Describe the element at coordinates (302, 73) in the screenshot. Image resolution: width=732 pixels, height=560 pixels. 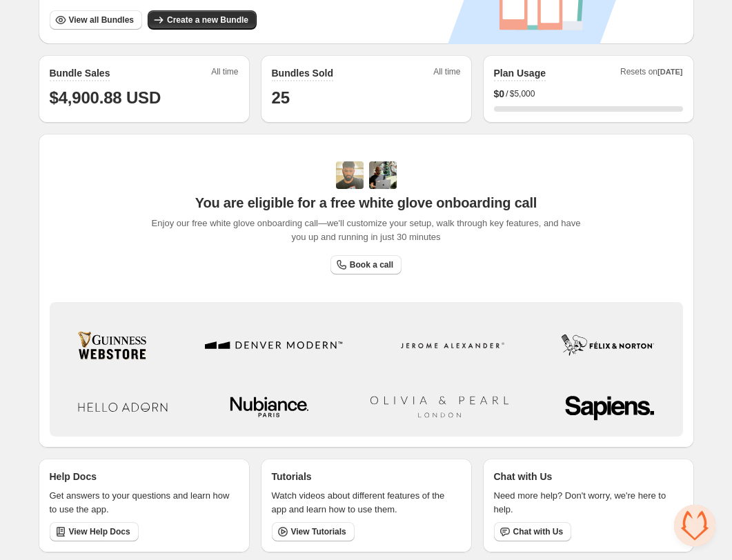
I see `h2: Bundles Sold` at that location.